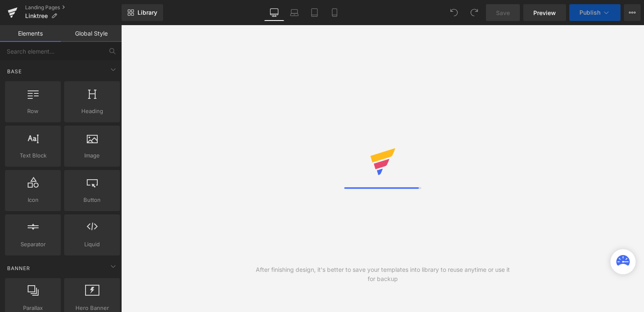 This screenshot has height=312, width=644. I want to click on span: Liquid, so click(92, 244).